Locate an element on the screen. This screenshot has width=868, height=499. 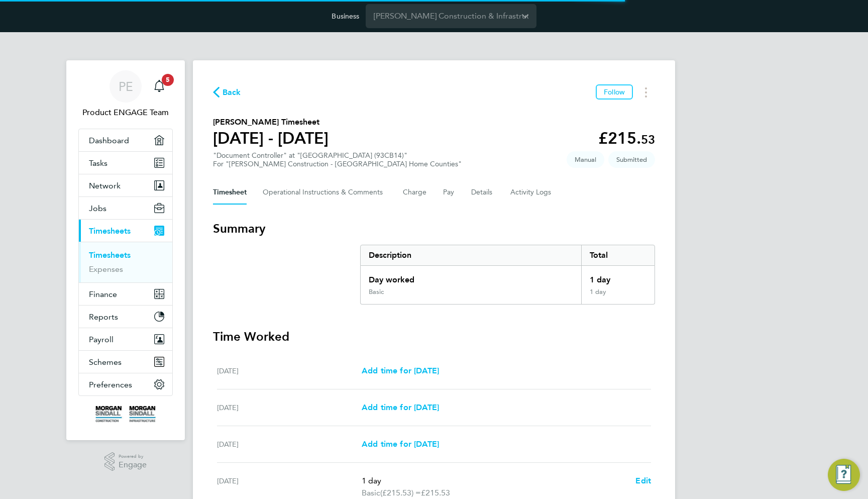
span: Payroll is located at coordinates (101, 339).